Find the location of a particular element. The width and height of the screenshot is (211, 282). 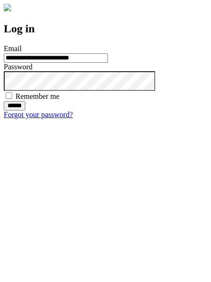

label: Email is located at coordinates (13, 48).